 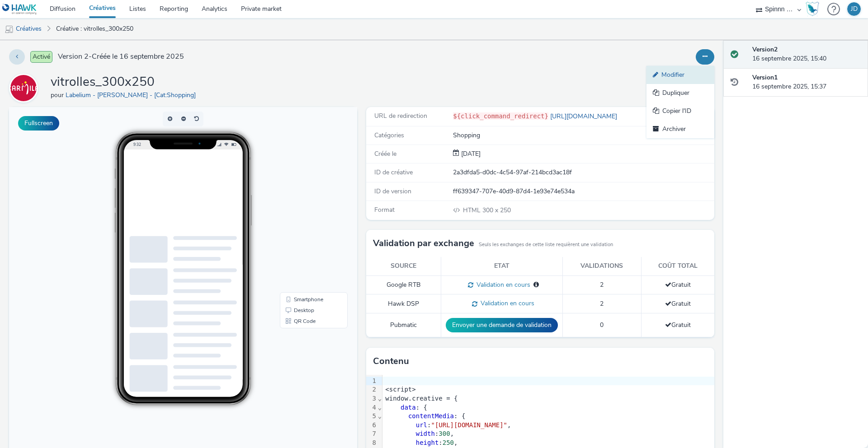 What do you see at coordinates (424, 243) in the screenshot?
I see `h3: Validation par exchange` at bounding box center [424, 243].